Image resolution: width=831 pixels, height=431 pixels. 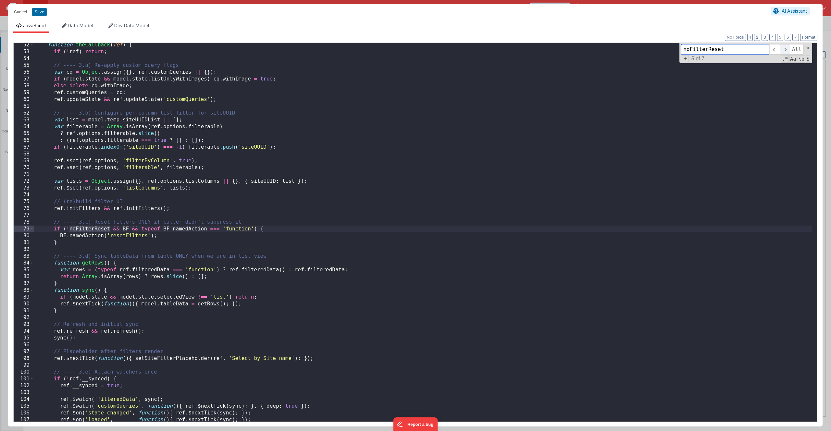 I want to click on button: 7, so click(x=796, y=37).